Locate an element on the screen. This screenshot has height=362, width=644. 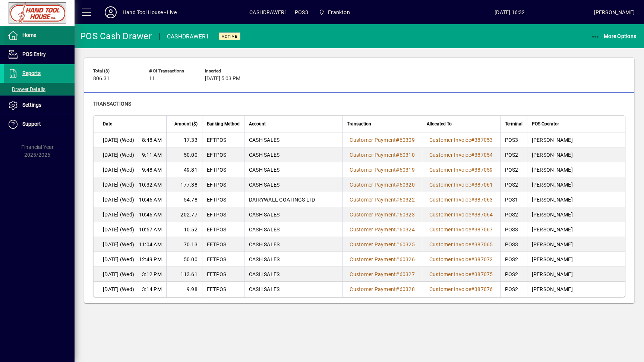
span: 387067 is located at coordinates (484, 230).